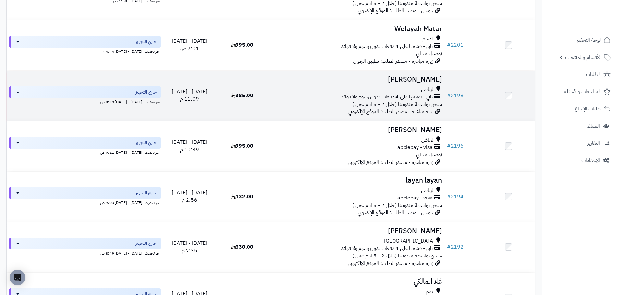  What do you see at coordinates (580, 143) in the screenshot?
I see `a: التقارير` at bounding box center [580, 143].